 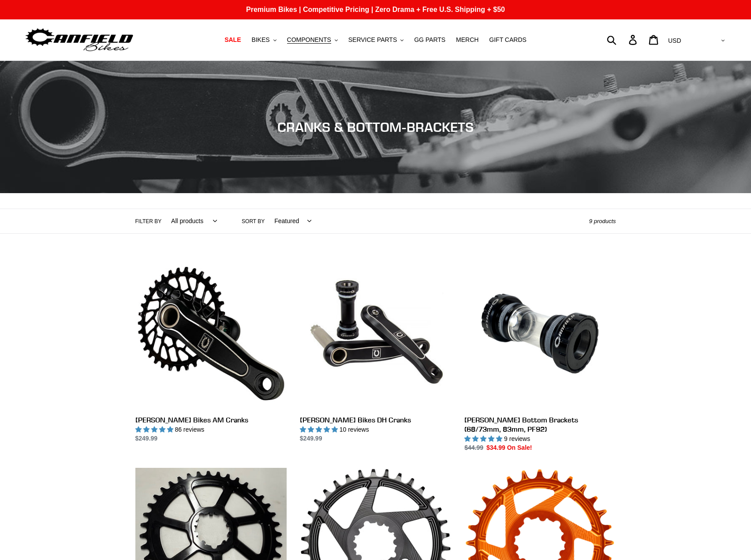 What do you see at coordinates (429, 39) in the screenshot?
I see `span: GG PARTS` at bounding box center [429, 39].